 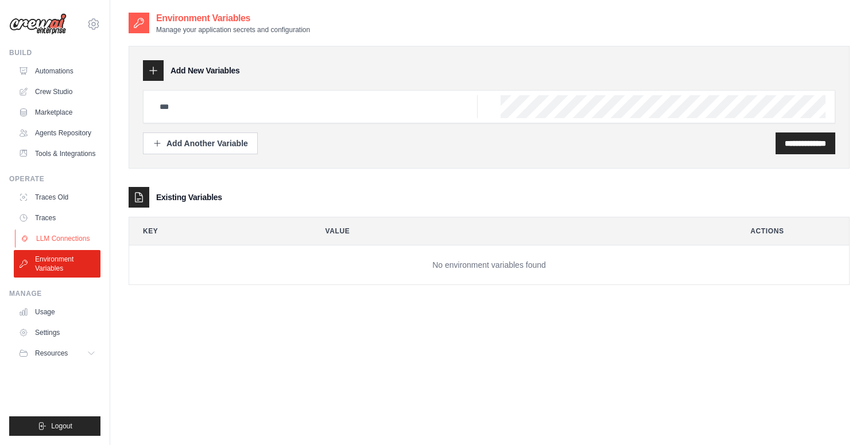 What do you see at coordinates (51, 353) in the screenshot?
I see `span: Resources` at bounding box center [51, 353].